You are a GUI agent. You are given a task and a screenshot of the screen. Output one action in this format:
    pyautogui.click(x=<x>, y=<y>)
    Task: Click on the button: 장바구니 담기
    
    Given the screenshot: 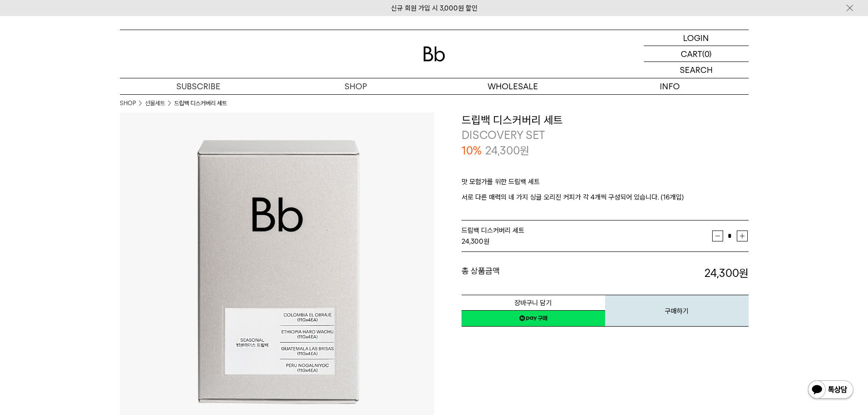 What is the action you would take?
    pyautogui.click(x=533, y=303)
    